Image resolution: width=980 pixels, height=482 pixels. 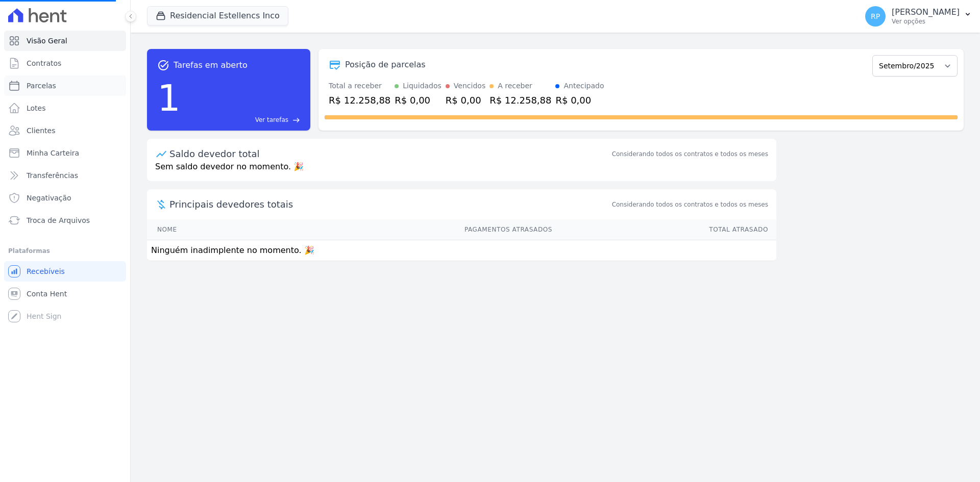 What do you see at coordinates (52, 176) in the screenshot?
I see `span: Transferências` at bounding box center [52, 176].